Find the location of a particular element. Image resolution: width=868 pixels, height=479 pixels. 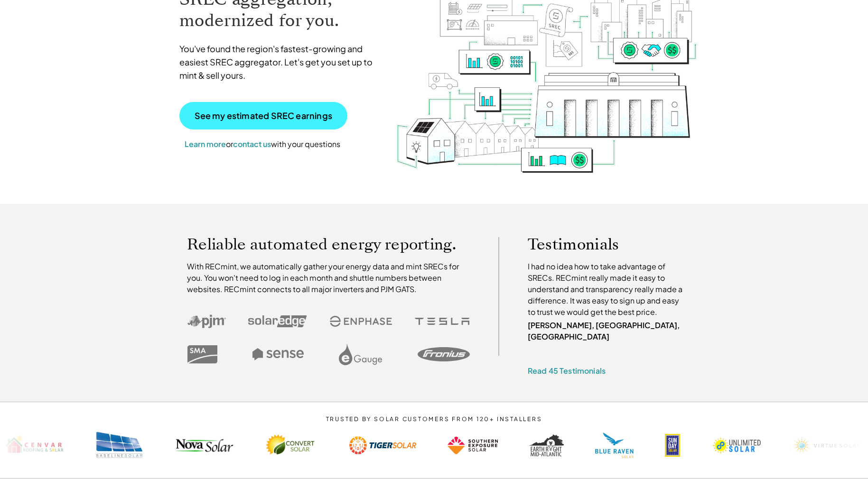

a: contact us is located at coordinates (252, 143).